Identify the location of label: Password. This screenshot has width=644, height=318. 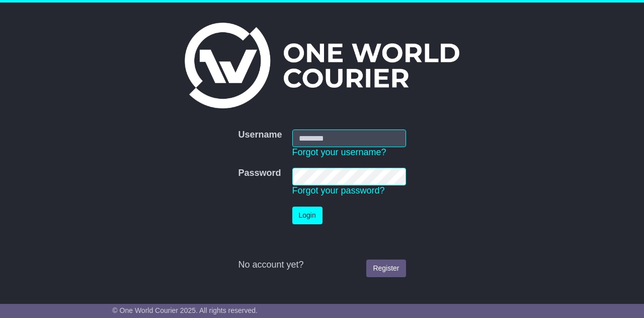
(259, 173).